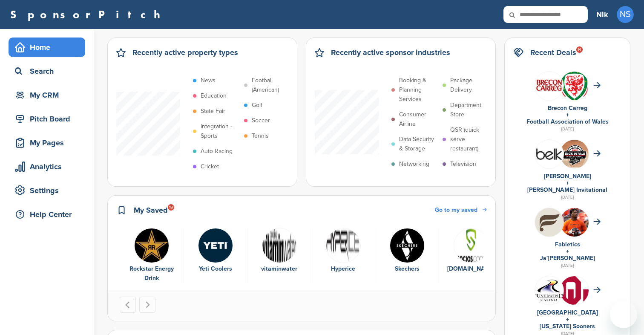 The image size is (644, 335). I want to click on div: vitaminwater, so click(279, 269).